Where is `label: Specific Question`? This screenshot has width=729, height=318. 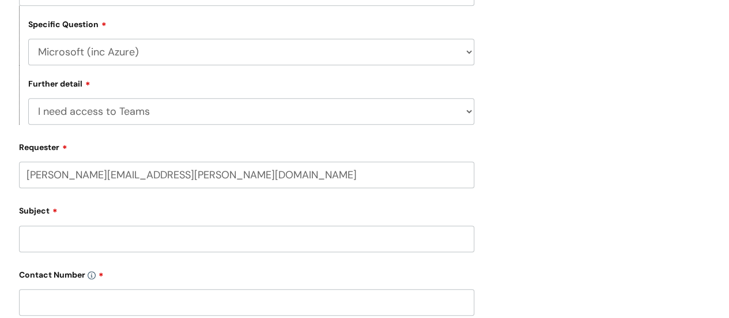 label: Specific Question is located at coordinates (67, 24).